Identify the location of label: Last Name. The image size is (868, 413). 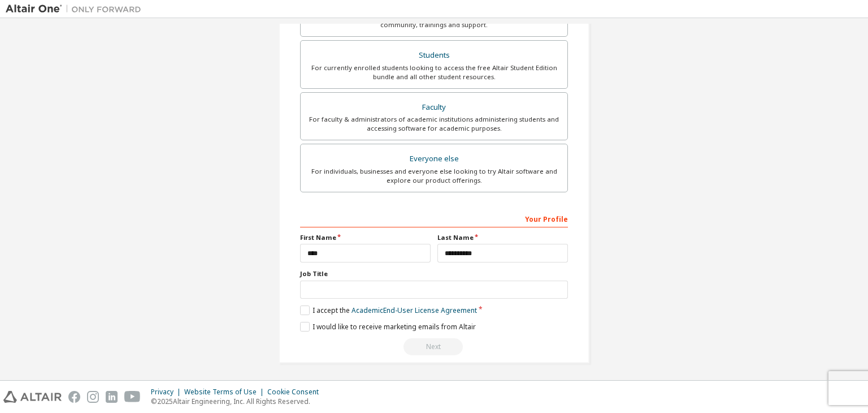
(502, 237).